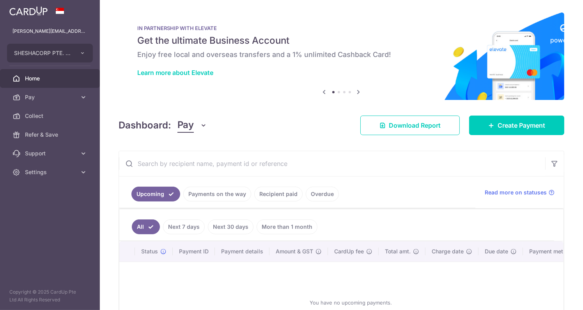 The height and width of the screenshot is (310, 583). What do you see at coordinates (231, 227) in the screenshot?
I see `a: Next 30 days` at bounding box center [231, 227].